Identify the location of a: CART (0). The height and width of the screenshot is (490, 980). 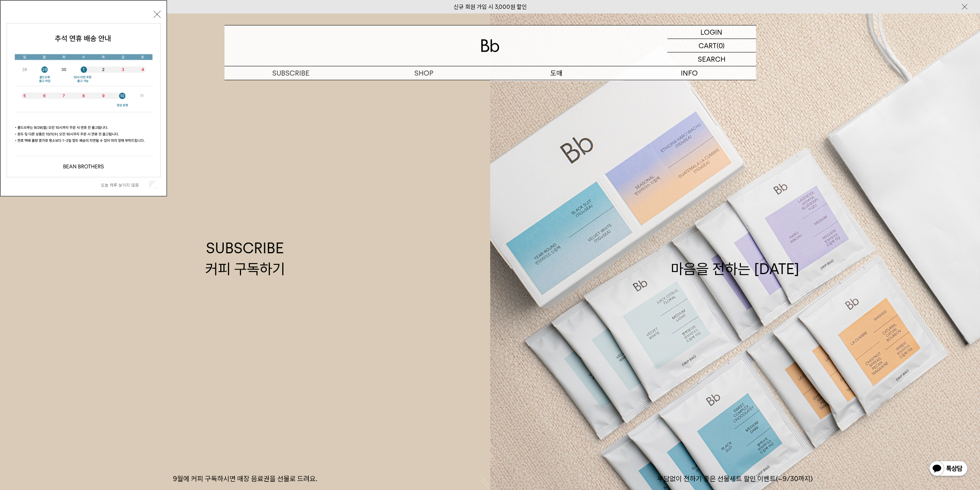
(711, 45).